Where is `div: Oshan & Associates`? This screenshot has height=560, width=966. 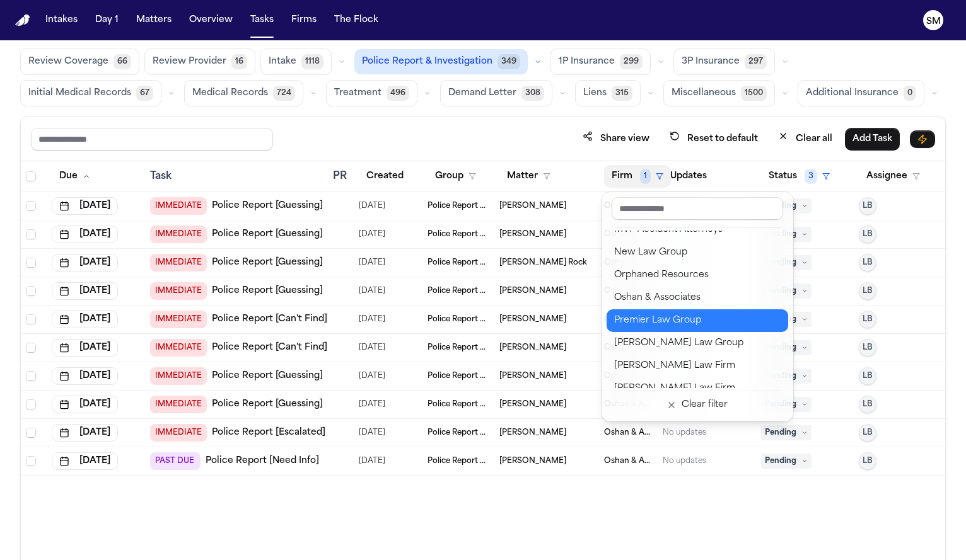 div: Oshan & Associates is located at coordinates (697, 298).